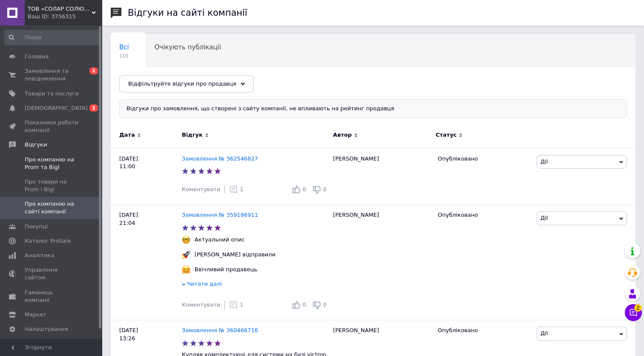  I want to click on span: Про компанію на Prom та Bigl, so click(51, 163).